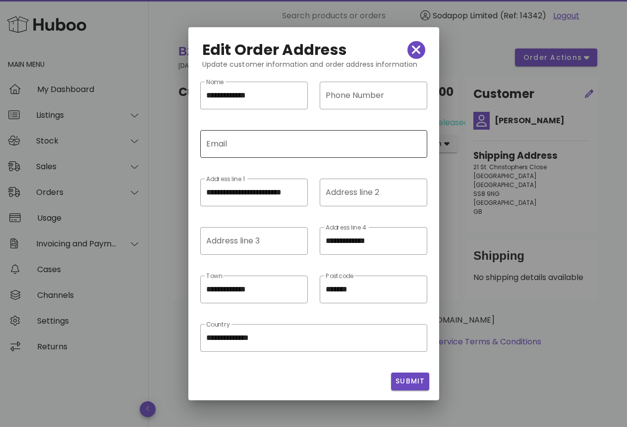 This screenshot has height=427, width=627. Describe the element at coordinates (214, 276) in the screenshot. I see `label: Town` at that location.